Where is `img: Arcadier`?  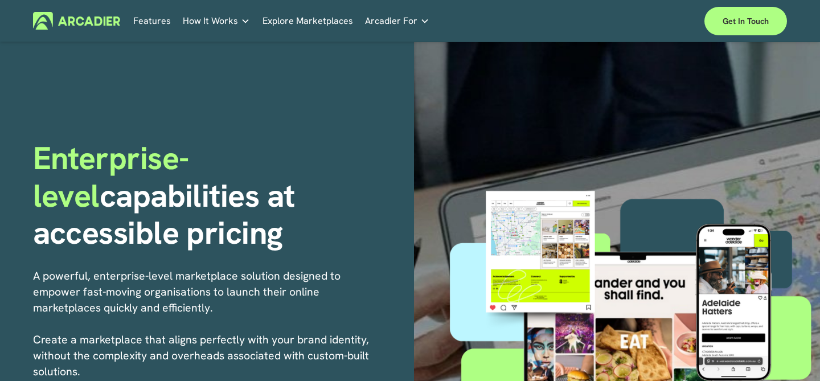 img: Arcadier is located at coordinates (76, 21).